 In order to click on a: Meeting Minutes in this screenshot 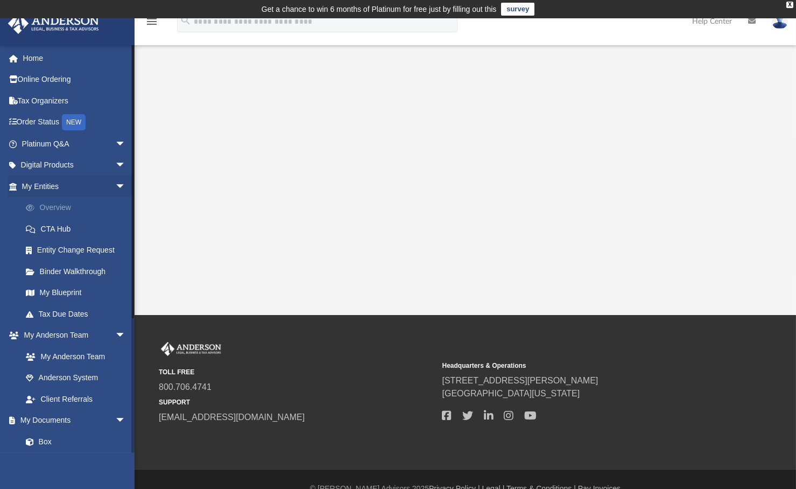, I will do `click(76, 463)`.